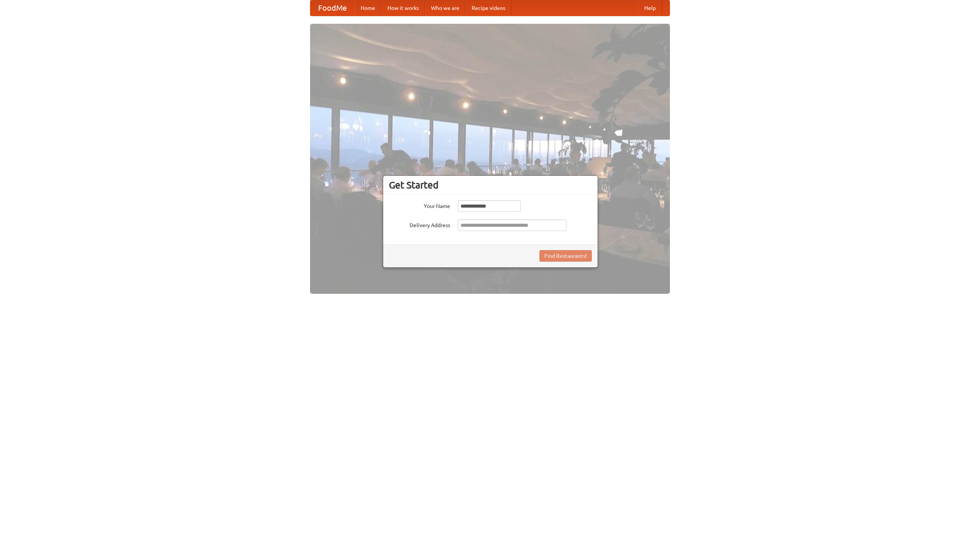 This screenshot has width=980, height=542. Describe the element at coordinates (420, 205) in the screenshot. I see `label: Your Name` at that location.